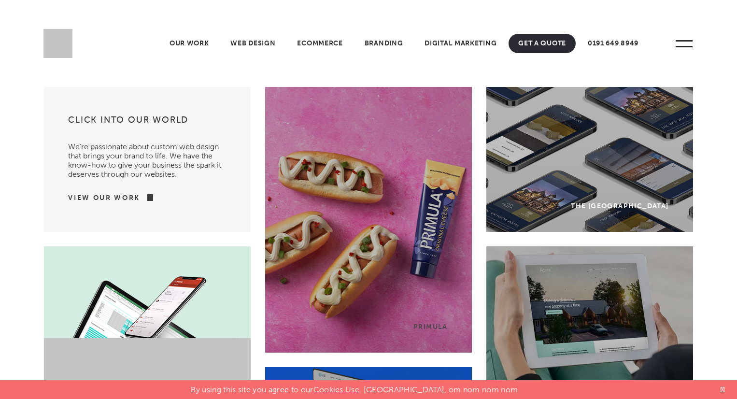  What do you see at coordinates (147, 123) in the screenshot?
I see `h3: Click into our world` at bounding box center [147, 123].